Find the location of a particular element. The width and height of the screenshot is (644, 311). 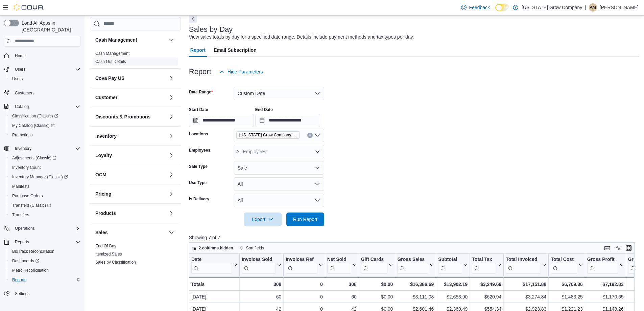

div: 308 is located at coordinates (261, 284).